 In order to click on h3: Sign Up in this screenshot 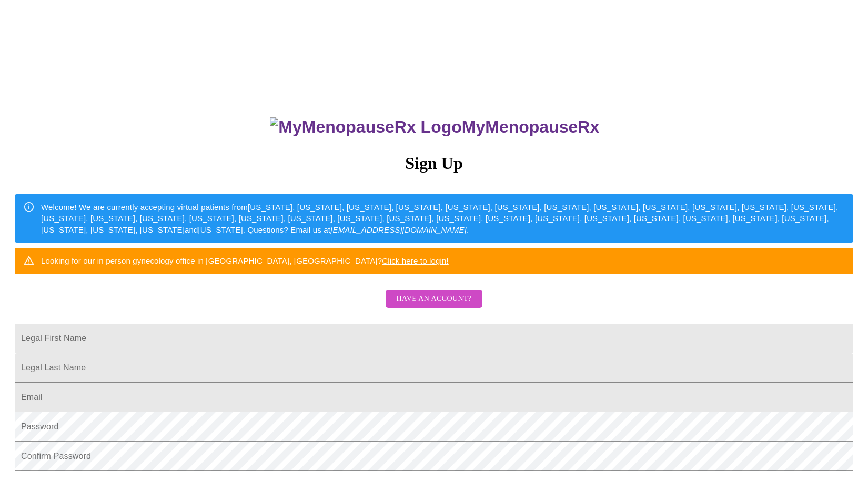, I will do `click(434, 163)`.